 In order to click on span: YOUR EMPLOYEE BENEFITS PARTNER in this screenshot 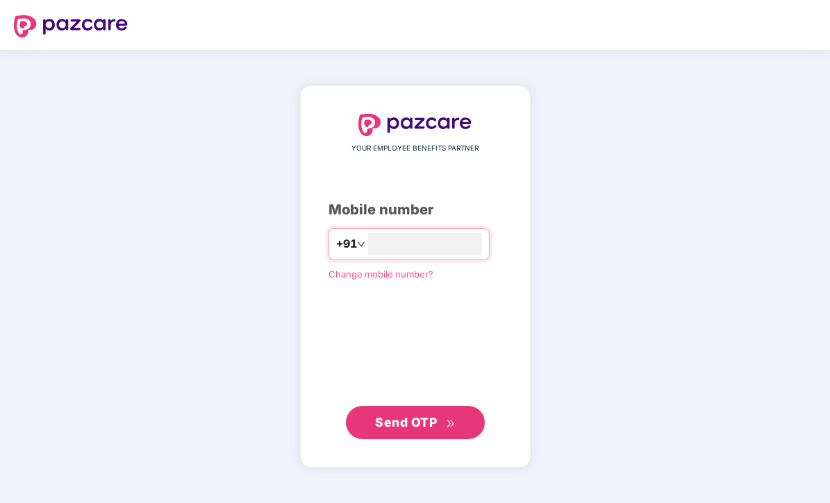, I will do `click(414, 149)`.